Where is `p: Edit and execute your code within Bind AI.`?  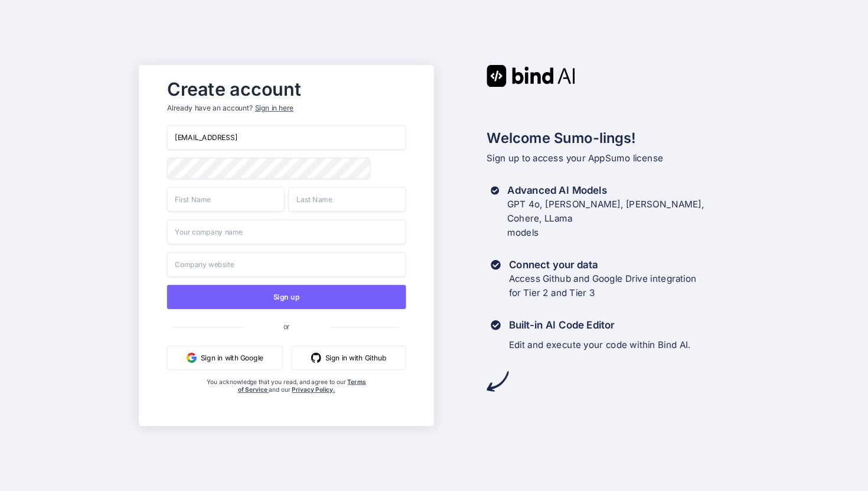 p: Edit and execute your code within Bind AI. is located at coordinates (600, 345).